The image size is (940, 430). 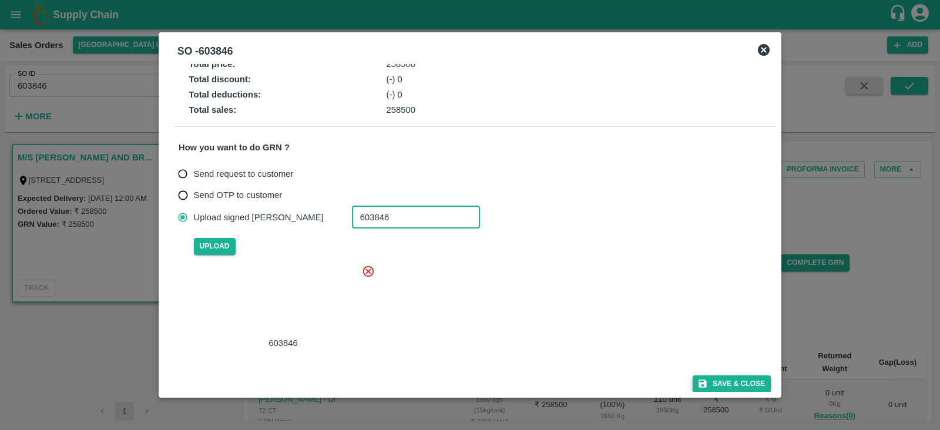 I want to click on span: Send request to customer, so click(x=244, y=174).